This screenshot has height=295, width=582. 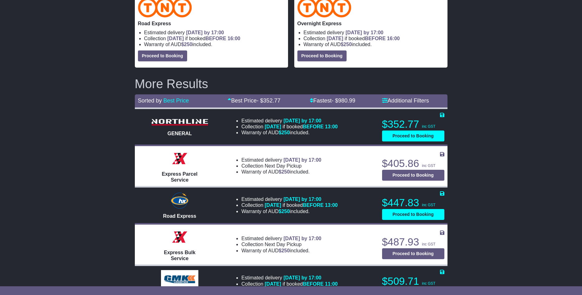 I want to click on img: Border Express: Express Parcel Service, so click(x=180, y=159).